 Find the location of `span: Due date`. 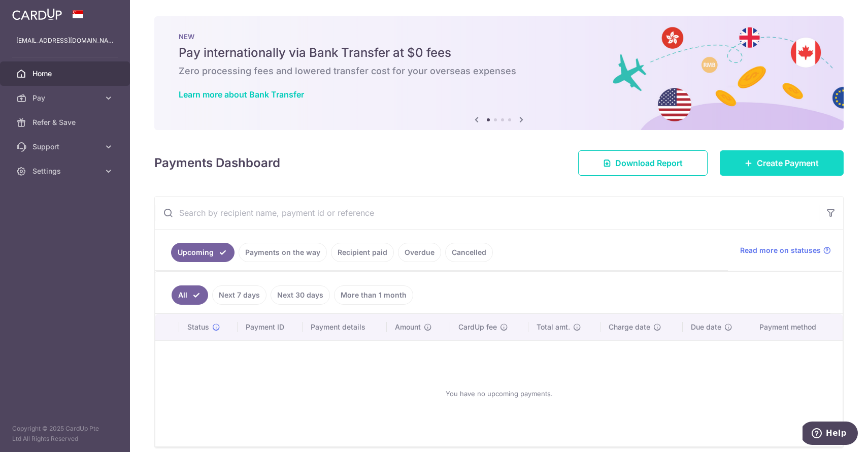

span: Due date is located at coordinates (706, 327).